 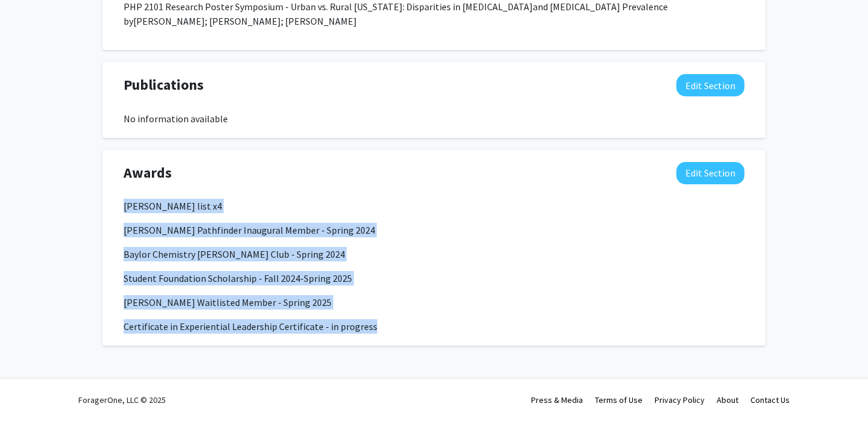 I want to click on a: Contact Us, so click(x=769, y=400).